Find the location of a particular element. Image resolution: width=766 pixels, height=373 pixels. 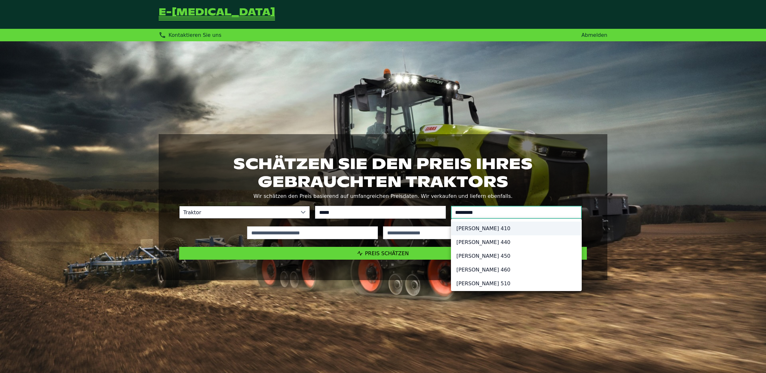

a: Abmelden is located at coordinates (594, 35).